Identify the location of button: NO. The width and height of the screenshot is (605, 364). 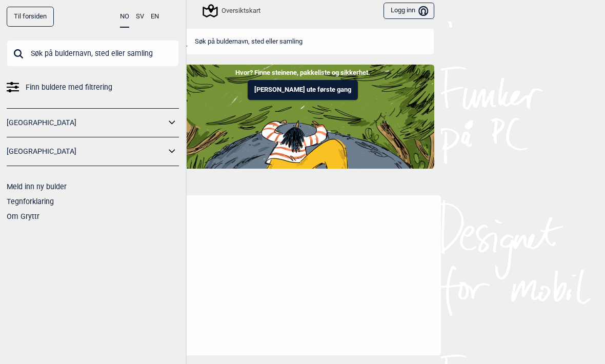
(125, 17).